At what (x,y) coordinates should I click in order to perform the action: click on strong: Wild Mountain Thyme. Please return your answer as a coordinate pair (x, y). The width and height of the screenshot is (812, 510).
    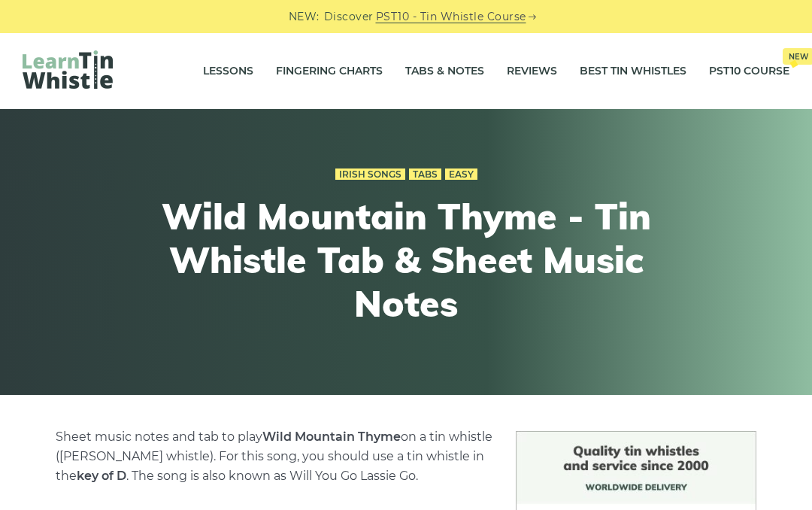
    Looking at the image, I should click on (332, 436).